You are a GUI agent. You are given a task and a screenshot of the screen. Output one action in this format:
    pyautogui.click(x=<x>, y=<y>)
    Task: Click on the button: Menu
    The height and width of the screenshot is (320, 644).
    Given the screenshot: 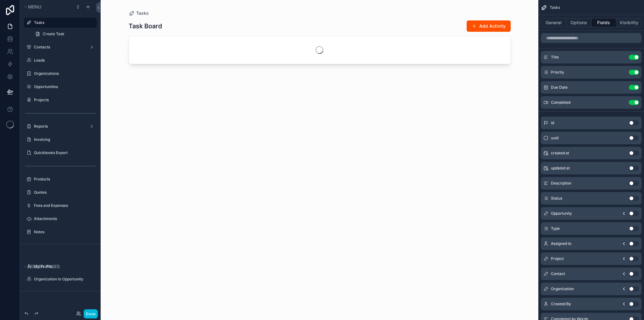 What is the action you would take?
    pyautogui.click(x=47, y=7)
    